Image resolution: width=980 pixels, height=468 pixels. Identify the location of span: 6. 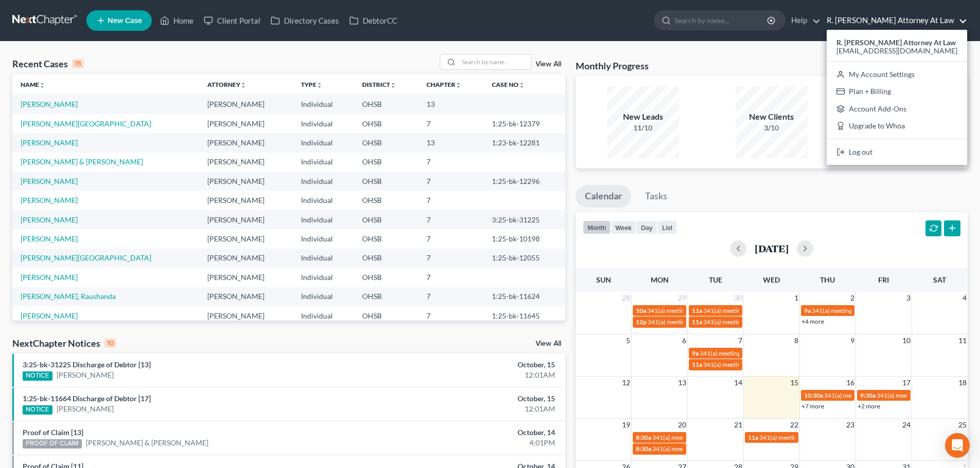
(684, 341).